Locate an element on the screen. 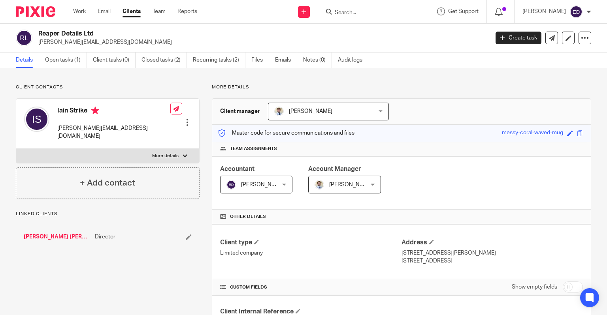 The width and height of the screenshot is (607, 315). span: Get Support is located at coordinates (463, 11).